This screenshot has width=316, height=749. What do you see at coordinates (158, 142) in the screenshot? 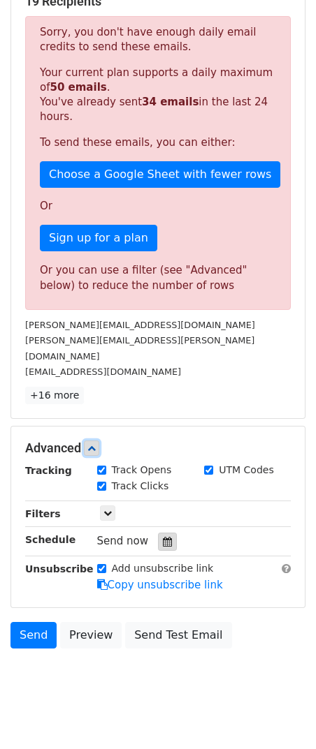
I see `p: To send these emails, you can either:` at bounding box center [158, 142].